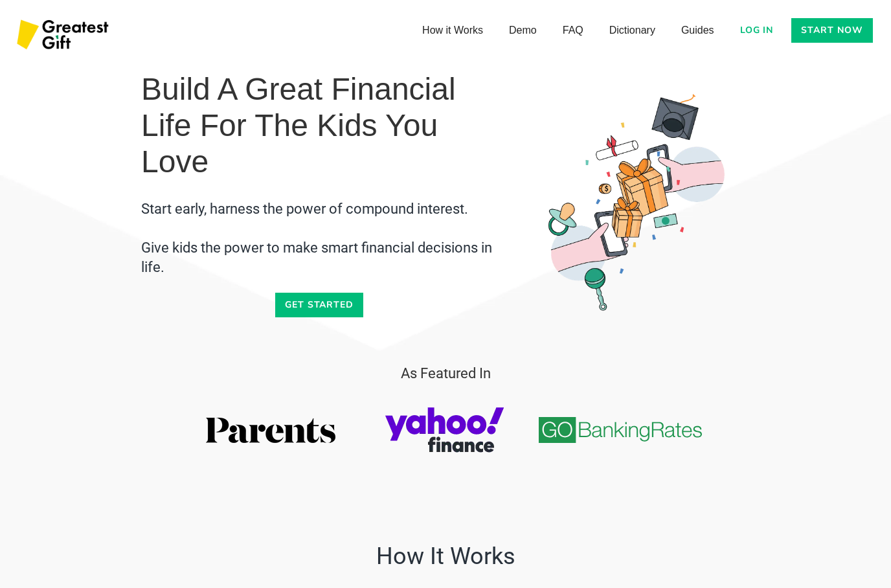  I want to click on a: Start now, so click(832, 30).